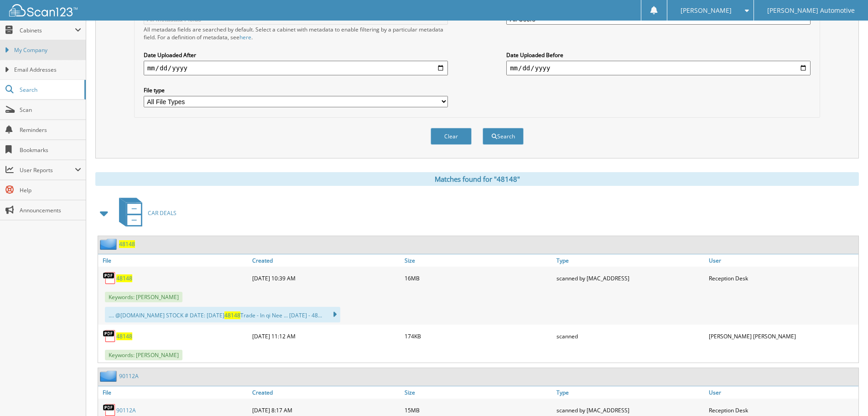 Image resolution: width=868 pixels, height=416 pixels. I want to click on img: scan123-logo-white.svg, so click(43, 10).